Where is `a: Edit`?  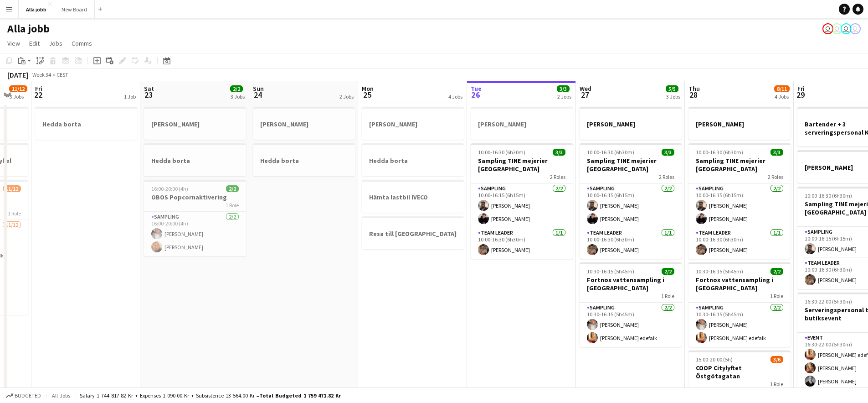
a: Edit is located at coordinates (34, 43).